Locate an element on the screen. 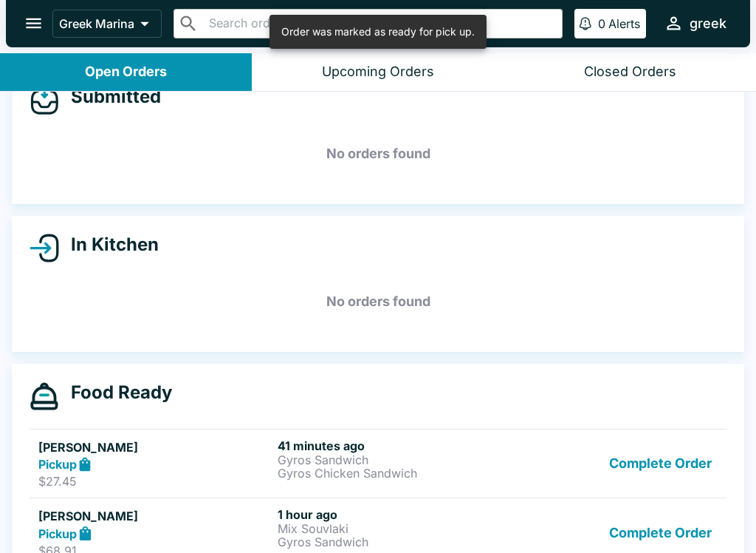 This screenshot has height=553, width=756. h6: 1 hour ago is located at coordinates (394, 514).